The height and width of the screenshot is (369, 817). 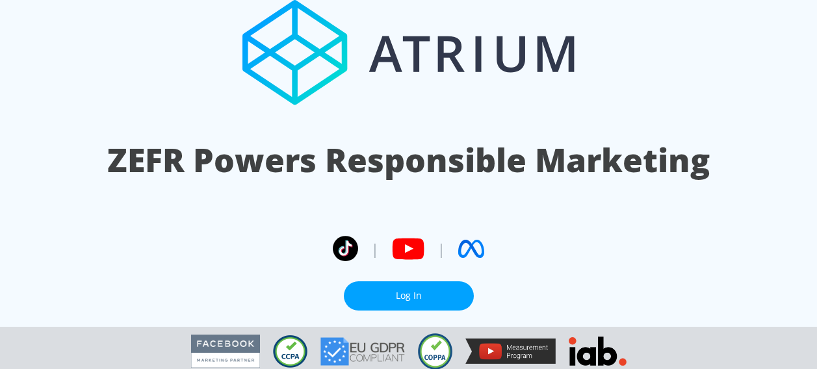 I want to click on img: IAB, so click(x=597, y=351).